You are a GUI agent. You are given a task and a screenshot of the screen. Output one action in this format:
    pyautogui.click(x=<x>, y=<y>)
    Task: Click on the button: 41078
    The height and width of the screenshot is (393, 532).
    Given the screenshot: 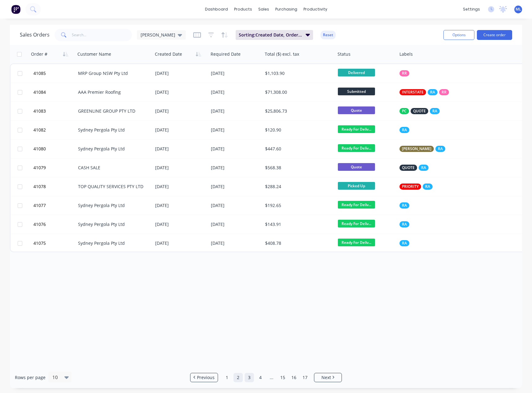 What is the action you would take?
    pyautogui.click(x=55, y=187)
    